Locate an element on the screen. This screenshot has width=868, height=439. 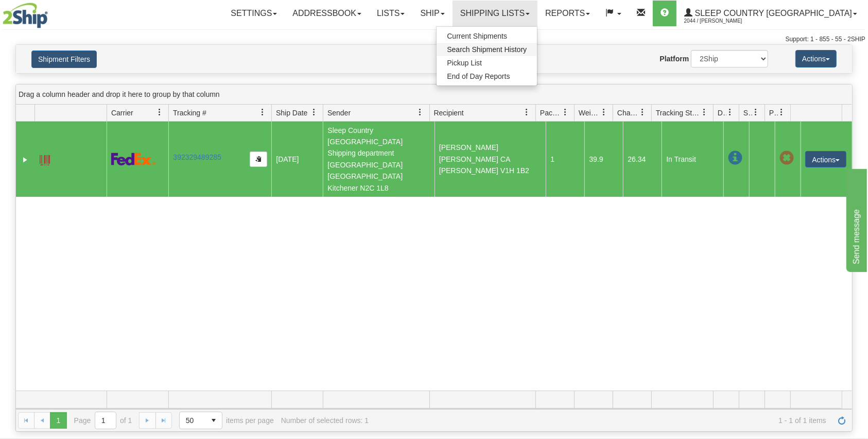
a: Shipping lists is located at coordinates (494, 14).